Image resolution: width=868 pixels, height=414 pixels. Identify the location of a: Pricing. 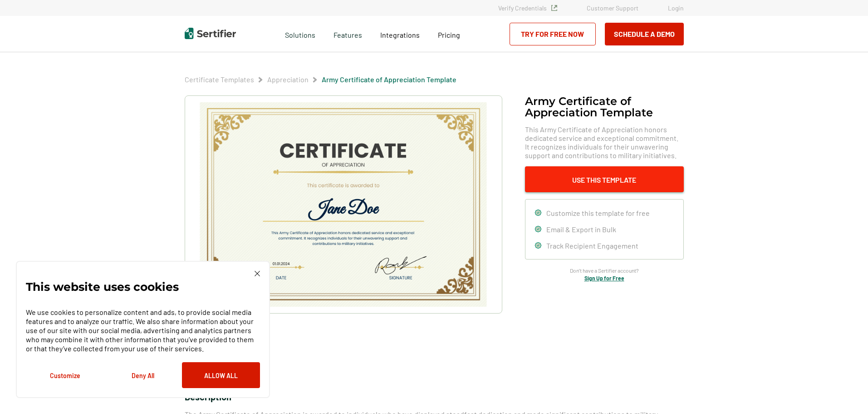
(449, 33).